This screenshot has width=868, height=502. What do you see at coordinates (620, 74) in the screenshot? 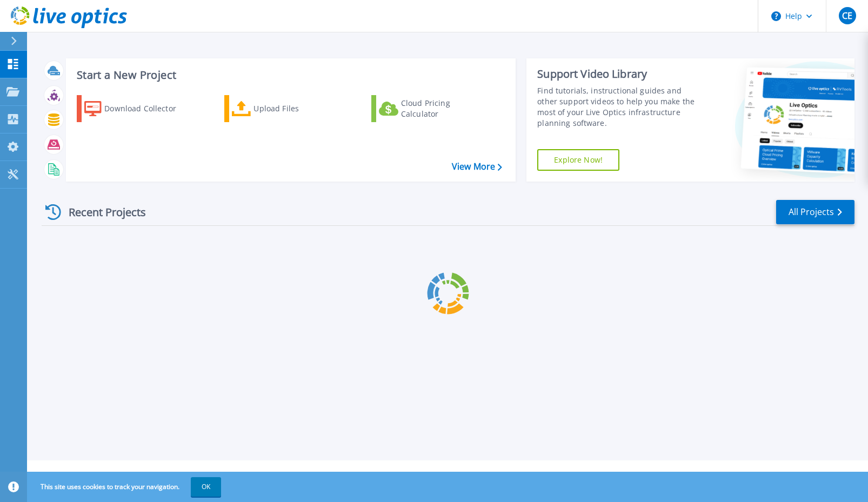
I see `div: Support Video Library` at bounding box center [620, 74].